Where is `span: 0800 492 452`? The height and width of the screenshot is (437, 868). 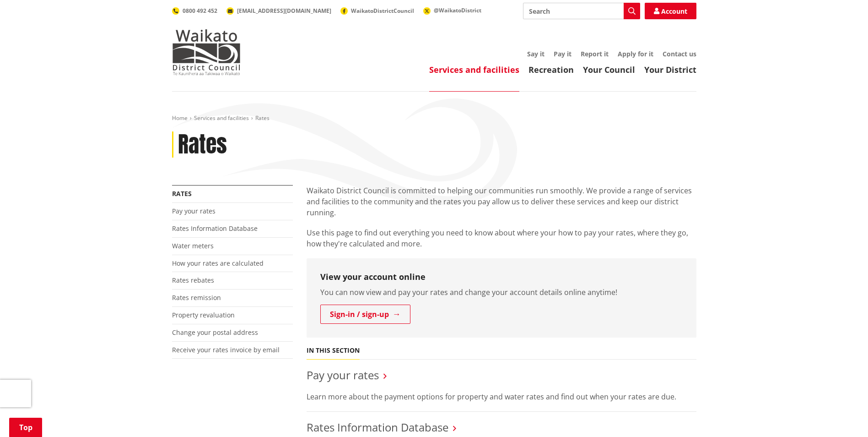 span: 0800 492 452 is located at coordinates (200, 11).